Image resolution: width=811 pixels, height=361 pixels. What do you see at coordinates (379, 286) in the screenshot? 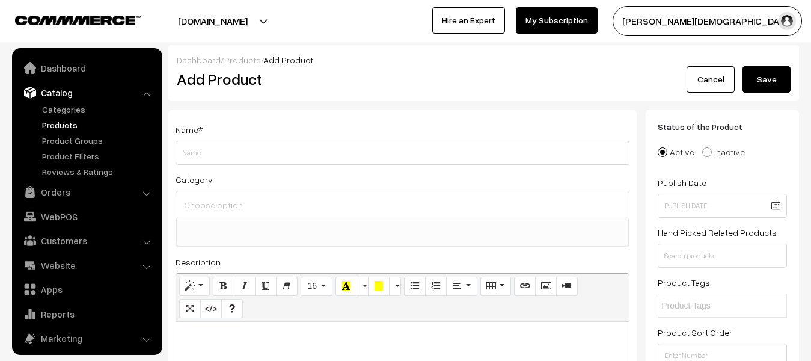
I see `button: Background Color` at bounding box center [379, 286].